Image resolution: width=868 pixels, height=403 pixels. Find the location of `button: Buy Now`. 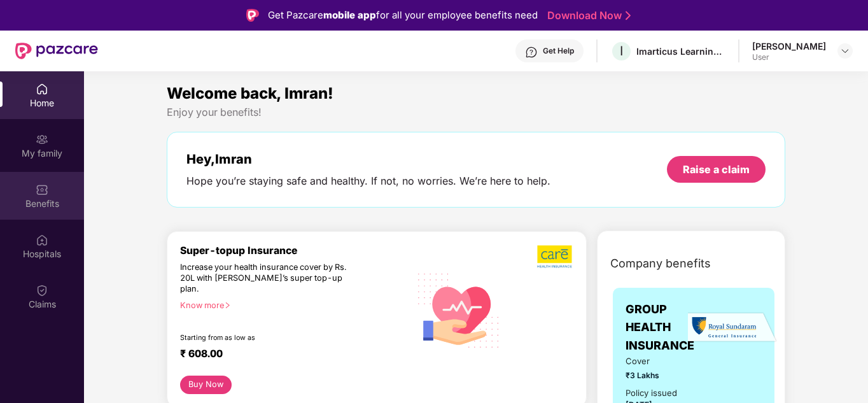

button: Buy Now is located at coordinates (206, 385).